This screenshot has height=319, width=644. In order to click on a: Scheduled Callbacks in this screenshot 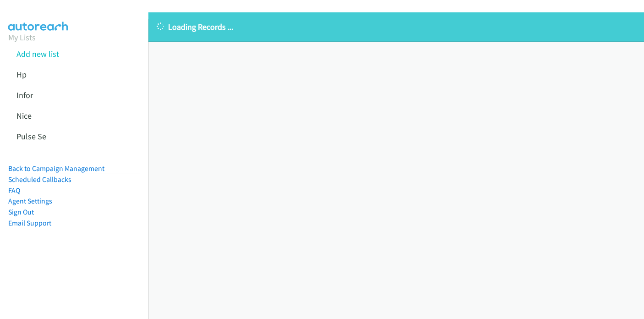, I will do `click(40, 179)`.